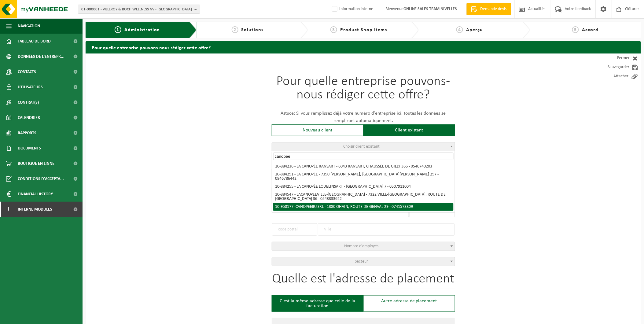 The image size is (644, 324). What do you see at coordinates (361, 146) in the screenshot?
I see `span: Choisir client existant` at bounding box center [361, 146].